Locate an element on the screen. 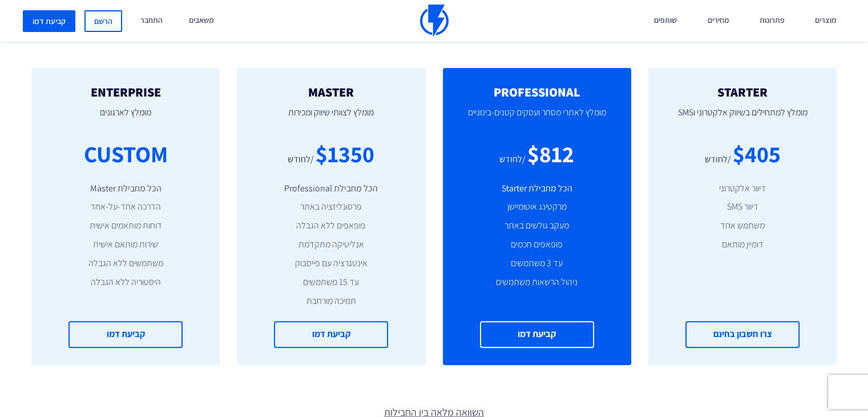  li: דיוור אלקטרוני is located at coordinates (743, 189).